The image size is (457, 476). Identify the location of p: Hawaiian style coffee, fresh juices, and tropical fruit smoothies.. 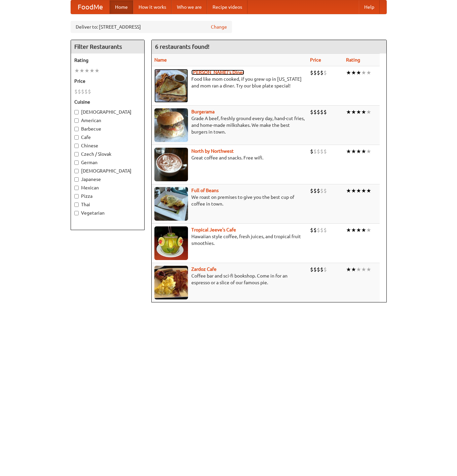
(229, 240).